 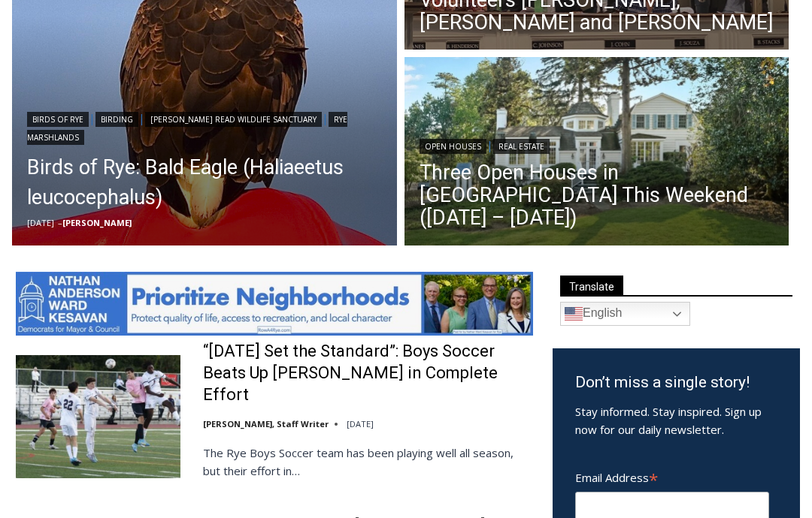 I want to click on label: Email Address, so click(x=672, y=477).